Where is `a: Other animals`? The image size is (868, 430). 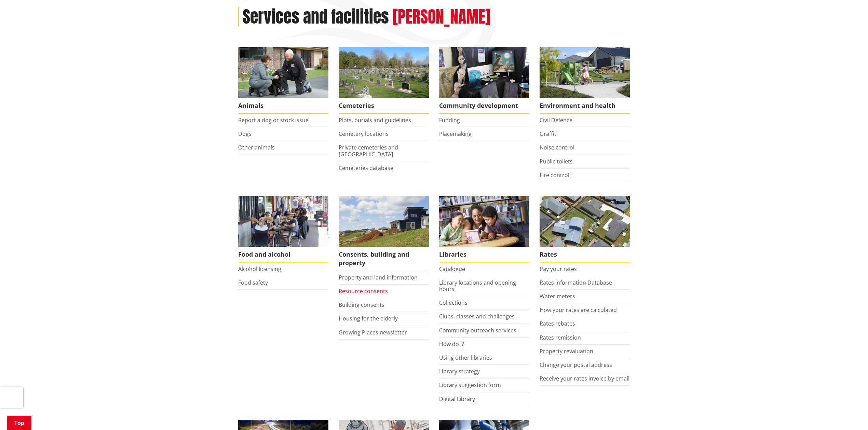 a: Other animals is located at coordinates (256, 148).